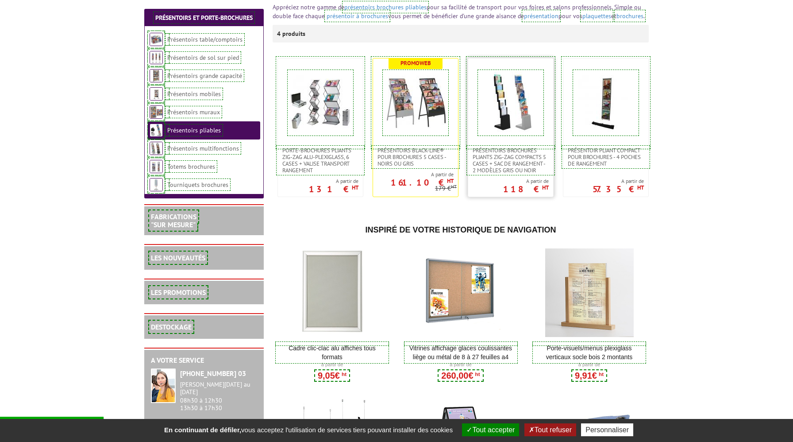 This screenshot has width=793, height=442. I want to click on a: DESTOCKAGE, so click(171, 327).